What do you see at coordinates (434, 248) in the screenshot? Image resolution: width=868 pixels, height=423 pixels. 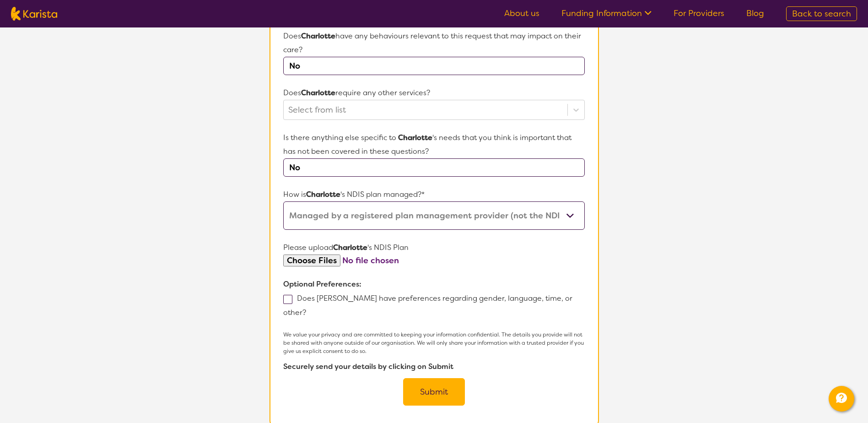 I see `p: Please upload 's NDIS Plan` at bounding box center [434, 248].